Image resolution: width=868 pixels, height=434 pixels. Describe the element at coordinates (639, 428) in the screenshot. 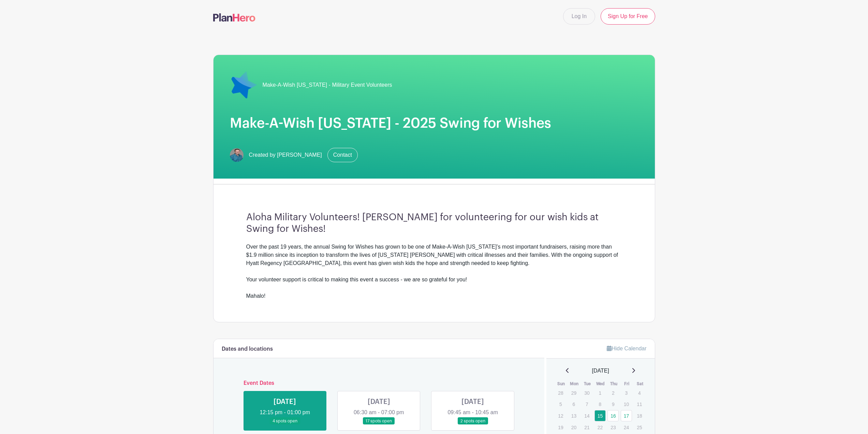

I see `p: 25` at that location.